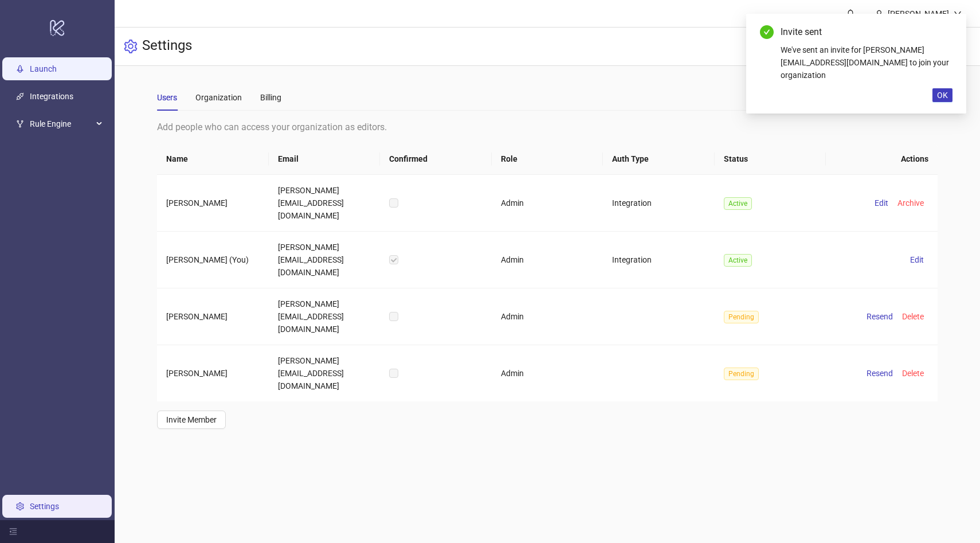 Image resolution: width=980 pixels, height=543 pixels. What do you see at coordinates (851, 13) in the screenshot?
I see `span: bell` at bounding box center [851, 13].